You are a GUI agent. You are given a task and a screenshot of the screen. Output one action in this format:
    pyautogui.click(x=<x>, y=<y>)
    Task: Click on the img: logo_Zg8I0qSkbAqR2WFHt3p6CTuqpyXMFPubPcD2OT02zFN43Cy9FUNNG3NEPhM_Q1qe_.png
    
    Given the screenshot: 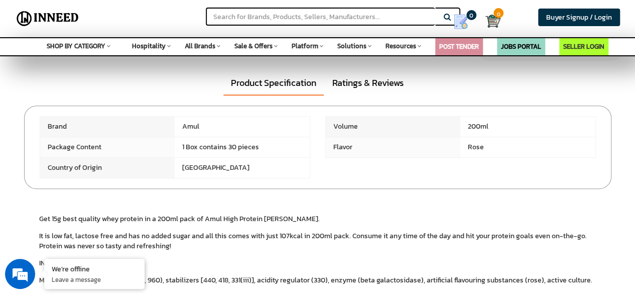 What is the action you would take?
    pyautogui.click(x=30, y=63)
    